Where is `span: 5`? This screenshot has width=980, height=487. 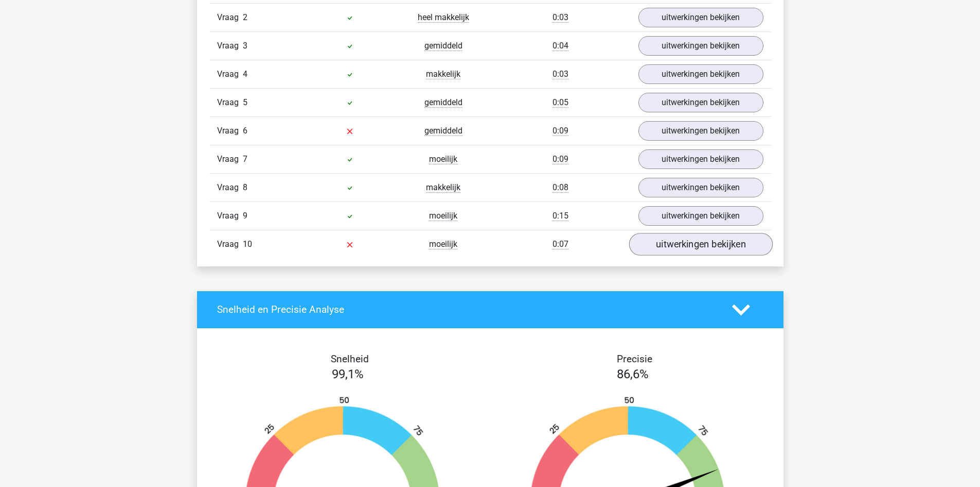 span: 5 is located at coordinates (245, 102).